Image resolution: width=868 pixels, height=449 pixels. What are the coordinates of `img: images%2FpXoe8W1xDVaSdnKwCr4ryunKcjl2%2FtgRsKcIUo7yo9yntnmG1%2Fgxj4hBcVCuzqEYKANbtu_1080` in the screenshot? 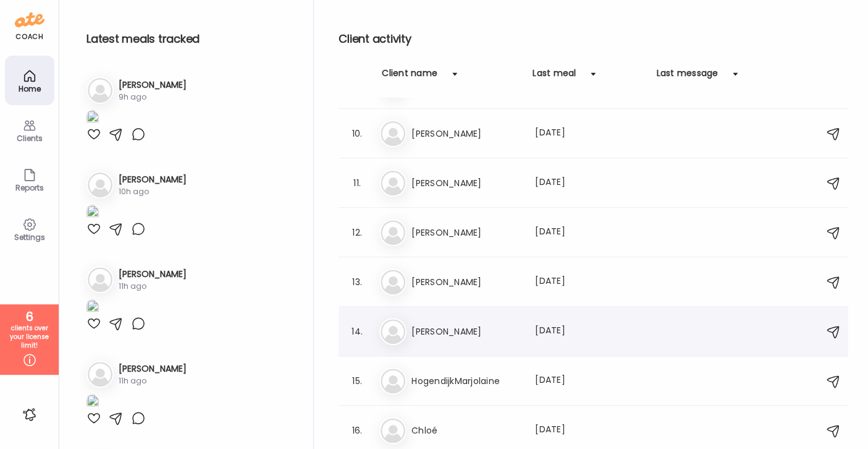 It's located at (92, 308).